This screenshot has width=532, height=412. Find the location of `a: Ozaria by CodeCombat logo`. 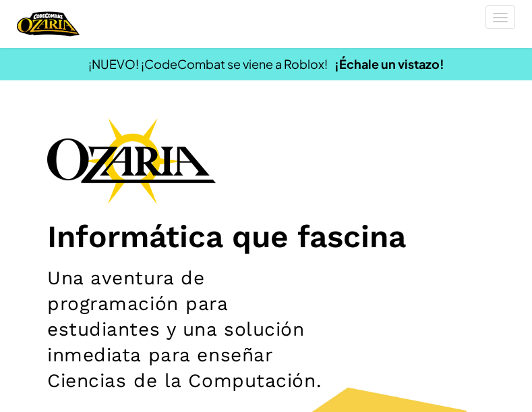

a: Ozaria by CodeCombat logo is located at coordinates (48, 24).